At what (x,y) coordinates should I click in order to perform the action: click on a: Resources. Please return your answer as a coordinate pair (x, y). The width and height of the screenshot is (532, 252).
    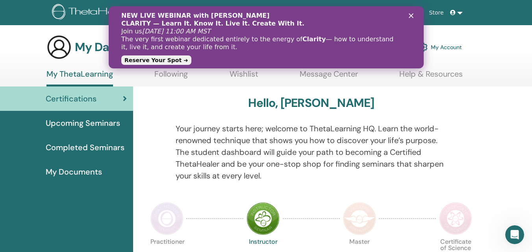
    Looking at the image, I should click on (409, 13).